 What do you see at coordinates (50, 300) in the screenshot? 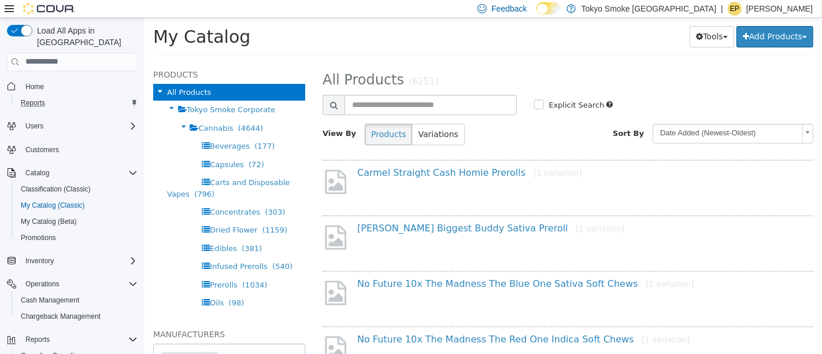
I see `a: Cash Management` at bounding box center [50, 300].